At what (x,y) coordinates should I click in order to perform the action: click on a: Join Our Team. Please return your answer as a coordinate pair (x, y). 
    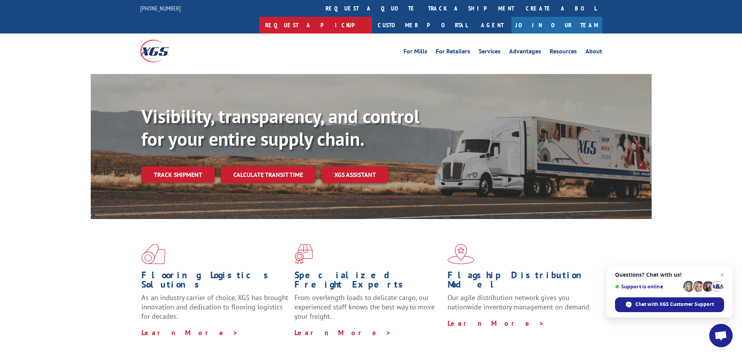
    Looking at the image, I should click on (557, 25).